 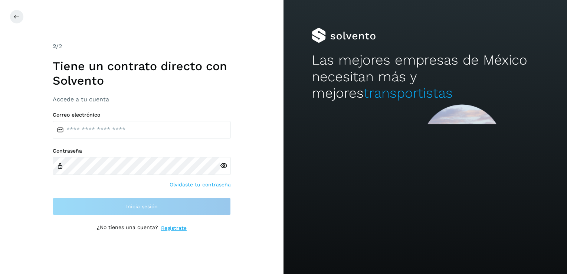 I want to click on div: /2, so click(x=142, y=46).